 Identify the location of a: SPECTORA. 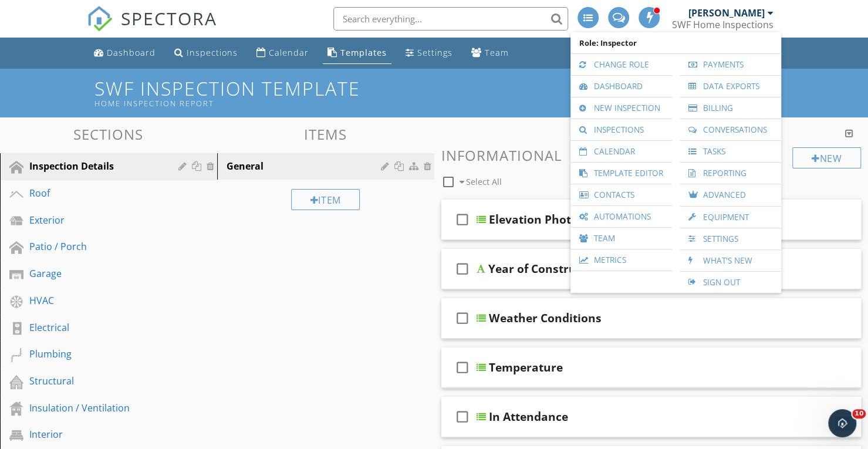
(152, 28).